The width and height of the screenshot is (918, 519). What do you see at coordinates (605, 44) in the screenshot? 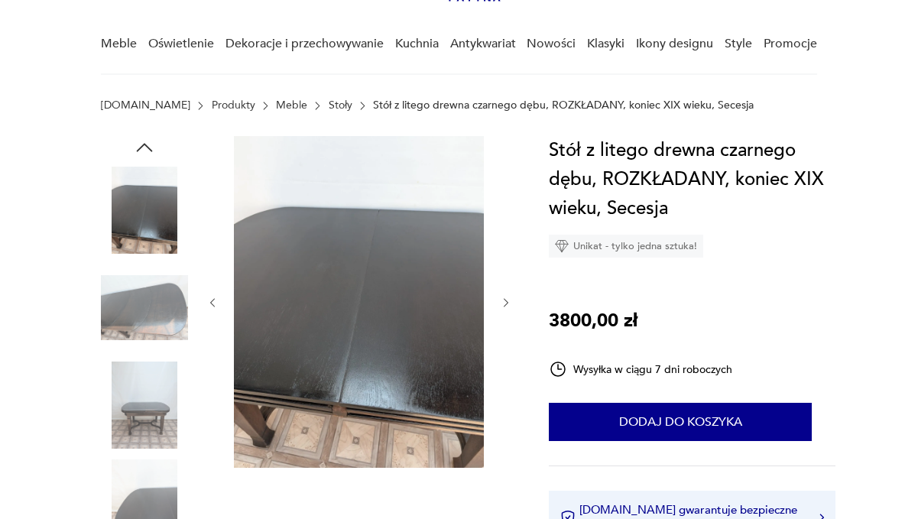
I see `a: Klasyki` at bounding box center [605, 44].